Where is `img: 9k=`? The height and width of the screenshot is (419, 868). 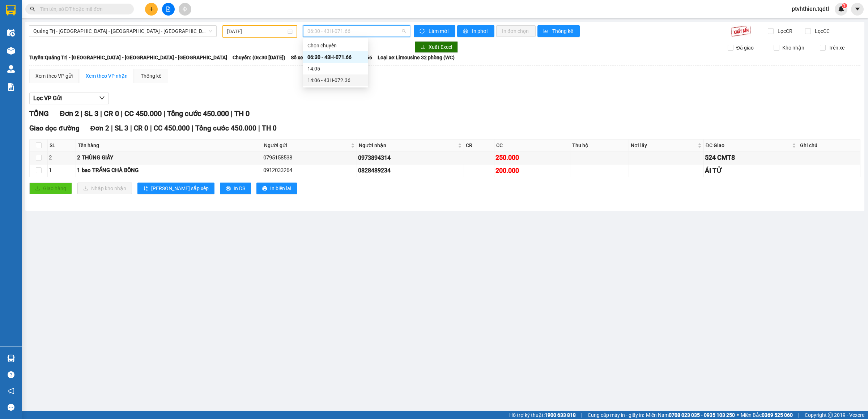 img: 9k= is located at coordinates (740, 31).